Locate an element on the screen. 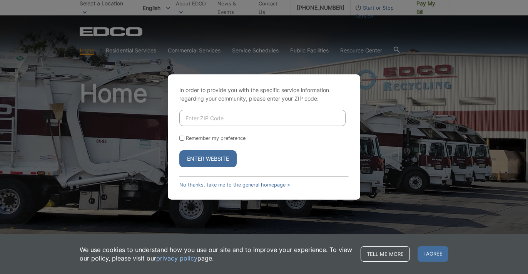  p: In order to provide you with the specific service information regarding your community, please en... is located at coordinates (264, 94).